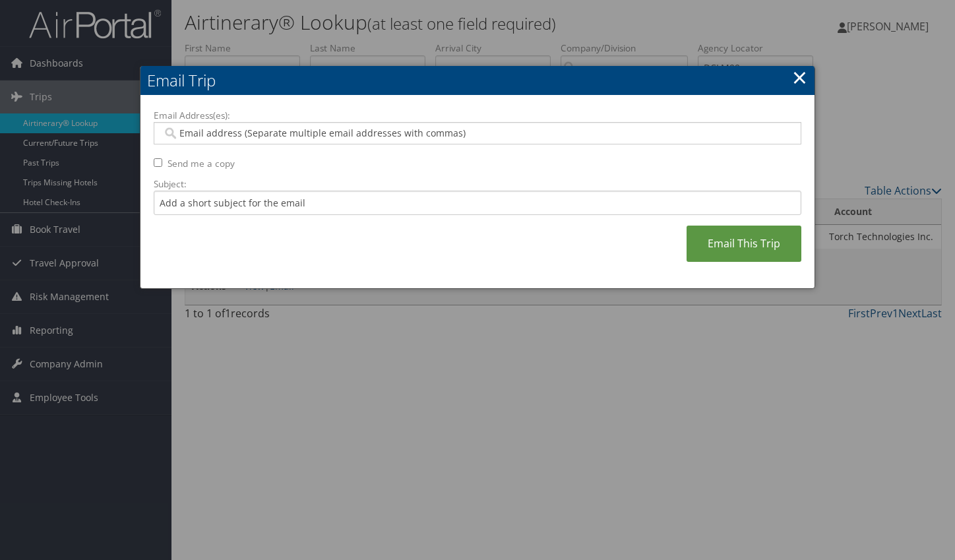 Image resolution: width=955 pixels, height=560 pixels. I want to click on label: Subject:, so click(478, 184).